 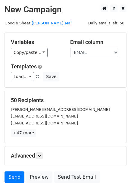 I want to click on div: Widget de chat, so click(x=116, y=180).